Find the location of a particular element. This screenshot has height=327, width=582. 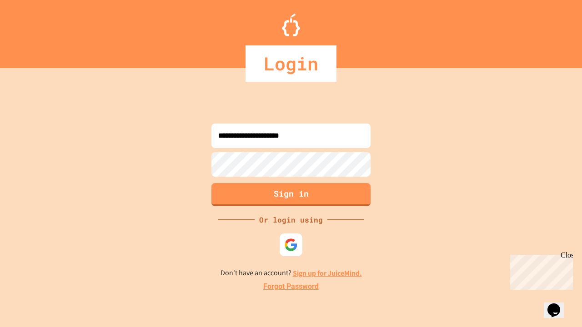

div: Login is located at coordinates (291, 64).